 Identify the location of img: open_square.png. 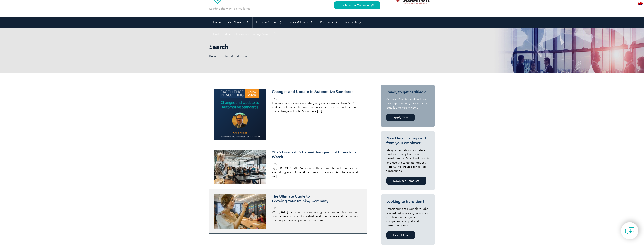
(373, 5).